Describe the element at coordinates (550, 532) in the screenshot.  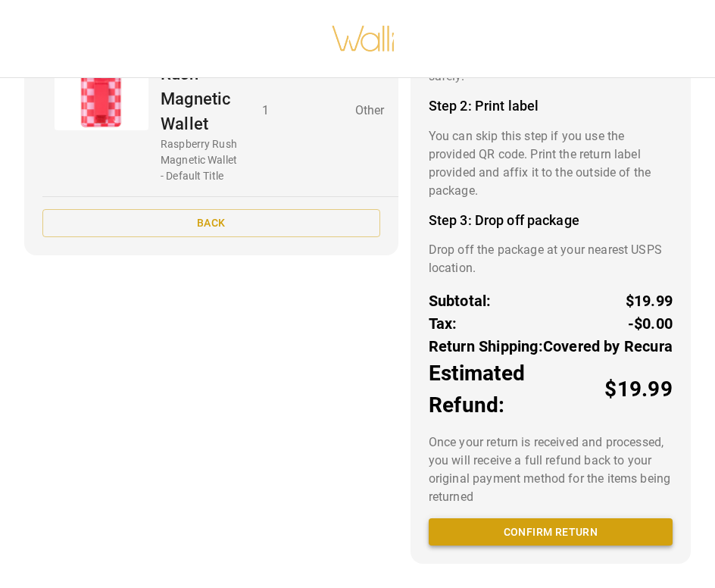
I see `button: Confirm return` at that location.